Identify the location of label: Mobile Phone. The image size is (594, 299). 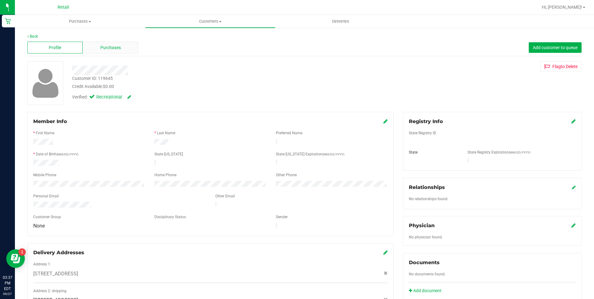
(45, 175).